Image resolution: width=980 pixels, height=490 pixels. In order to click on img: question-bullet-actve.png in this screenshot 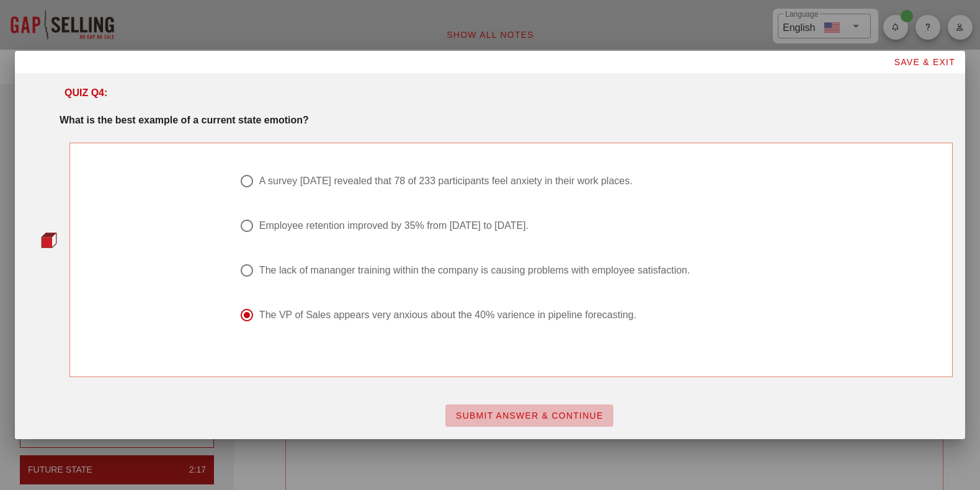, I will do `click(49, 240)`.